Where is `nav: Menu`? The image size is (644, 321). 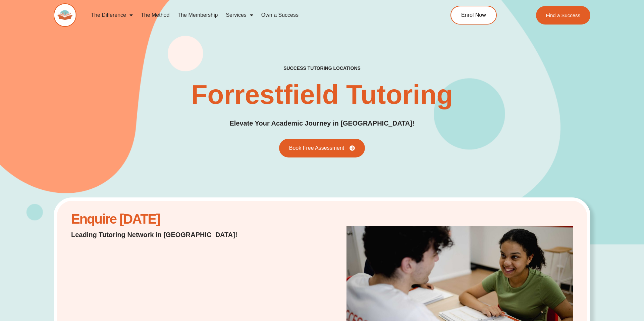 nav: Menu is located at coordinates (253, 15).